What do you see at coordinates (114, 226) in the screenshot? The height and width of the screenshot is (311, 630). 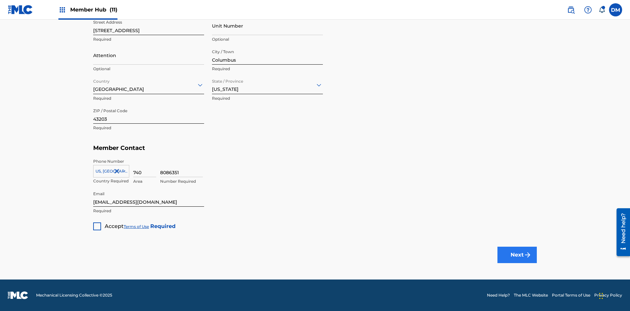 I see `span: Accept` at bounding box center [114, 226].